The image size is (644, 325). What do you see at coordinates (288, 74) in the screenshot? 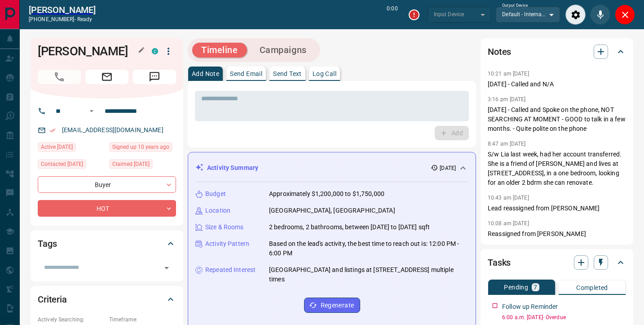
I see `p: Send Text` at bounding box center [288, 74].